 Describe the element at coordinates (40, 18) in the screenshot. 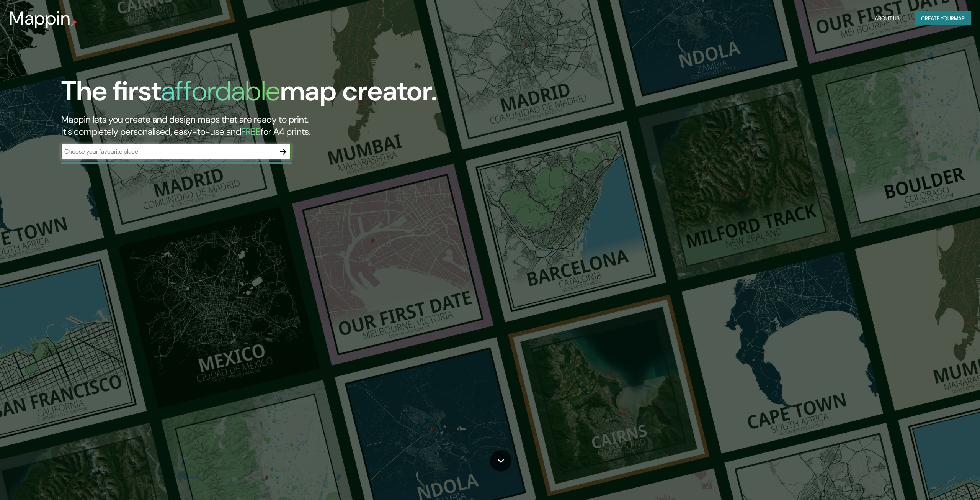

I see `h3: Mappin` at that location.